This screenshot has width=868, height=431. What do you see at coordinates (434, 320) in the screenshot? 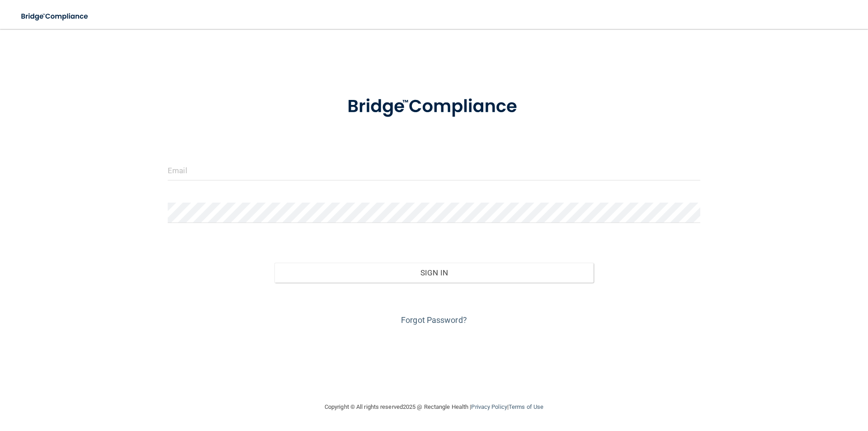
I see `a: Forgot Password?` at bounding box center [434, 320].